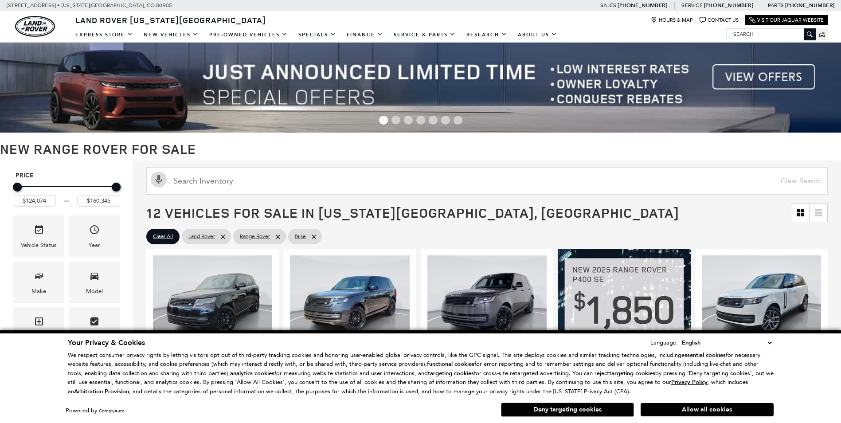 The image size is (841, 423). I want to click on strong: Arbitration Provision, so click(102, 392).